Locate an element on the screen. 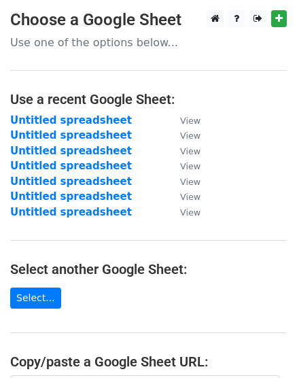 The width and height of the screenshot is (297, 378). h3: Choose a Google Sheet is located at coordinates (148, 20).